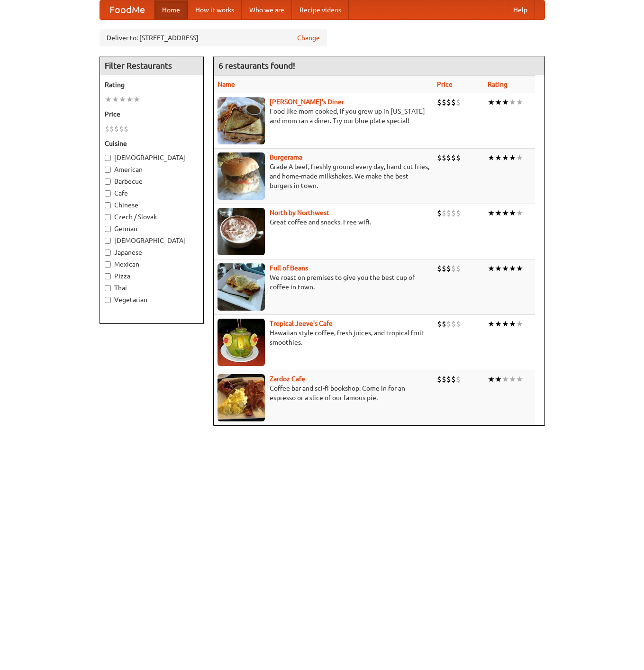 This screenshot has height=670, width=644. I want to click on input: American, so click(108, 170).